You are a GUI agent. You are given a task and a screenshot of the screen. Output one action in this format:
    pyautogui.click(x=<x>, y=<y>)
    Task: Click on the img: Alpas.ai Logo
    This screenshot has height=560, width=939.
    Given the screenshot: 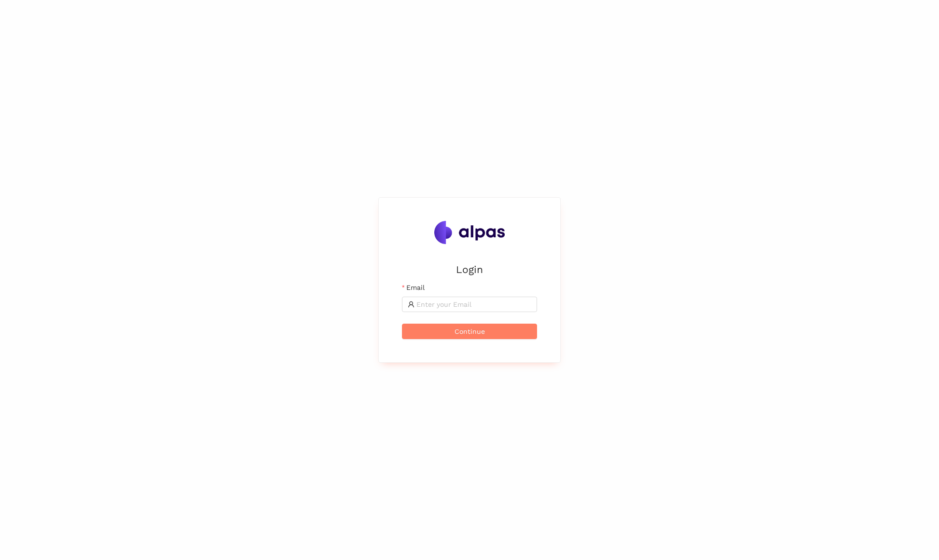 What is the action you would take?
    pyautogui.click(x=470, y=233)
    